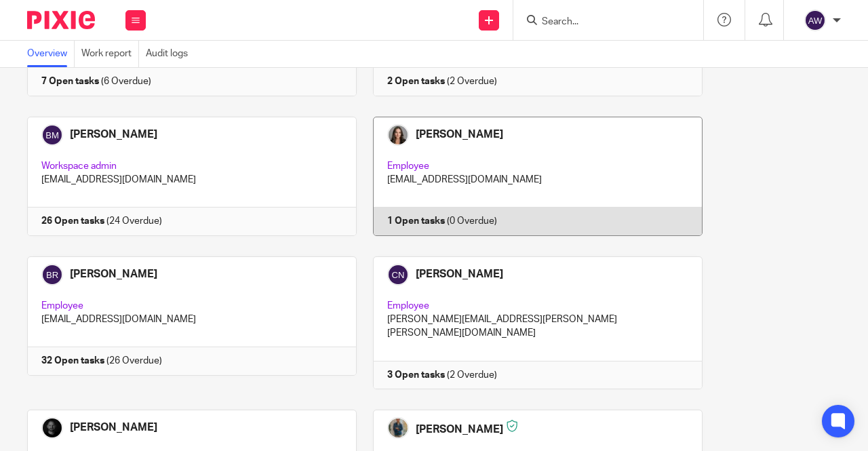  Describe the element at coordinates (61, 20) in the screenshot. I see `img: Pixie` at that location.